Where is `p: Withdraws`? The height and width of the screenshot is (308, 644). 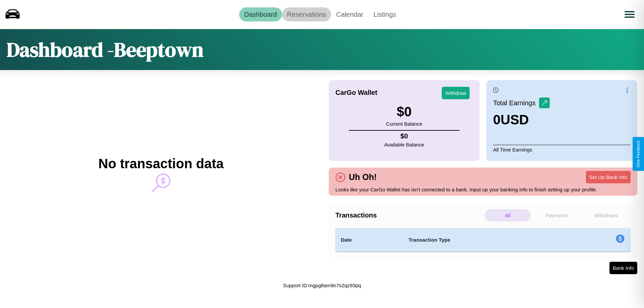 p: Withdraws is located at coordinates (605, 215).